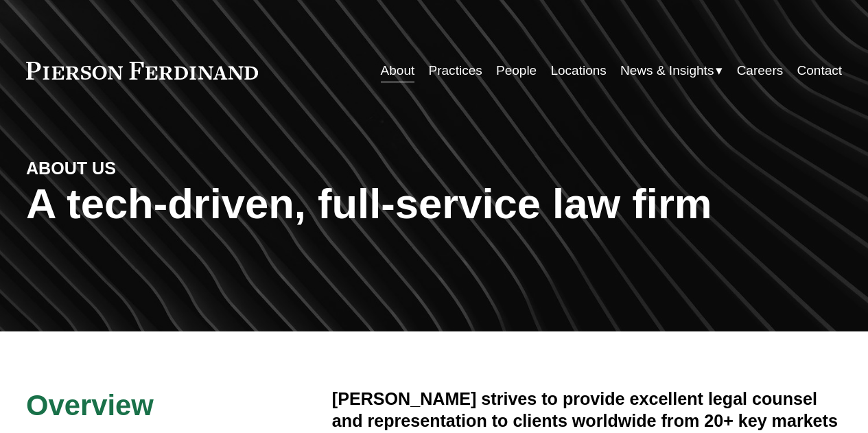  I want to click on a: Locations, so click(577, 70).